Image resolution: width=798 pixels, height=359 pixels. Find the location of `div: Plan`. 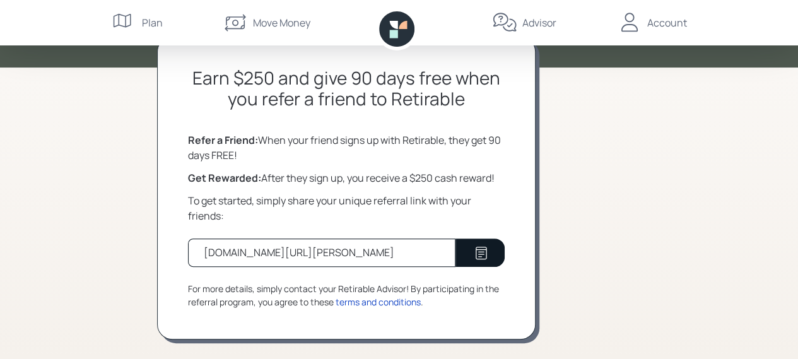

div: Plan is located at coordinates (152, 23).